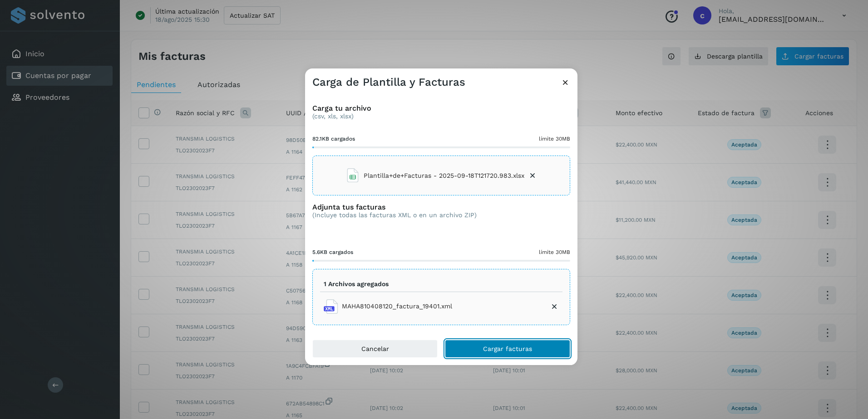 This screenshot has width=868, height=419. Describe the element at coordinates (441, 116) in the screenshot. I see `p: (csv, xls, xlsx)` at that location.